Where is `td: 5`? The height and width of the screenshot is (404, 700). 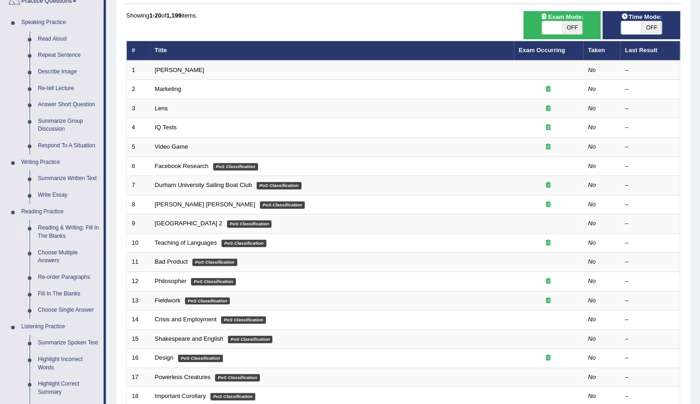
td: 5 is located at coordinates (138, 147).